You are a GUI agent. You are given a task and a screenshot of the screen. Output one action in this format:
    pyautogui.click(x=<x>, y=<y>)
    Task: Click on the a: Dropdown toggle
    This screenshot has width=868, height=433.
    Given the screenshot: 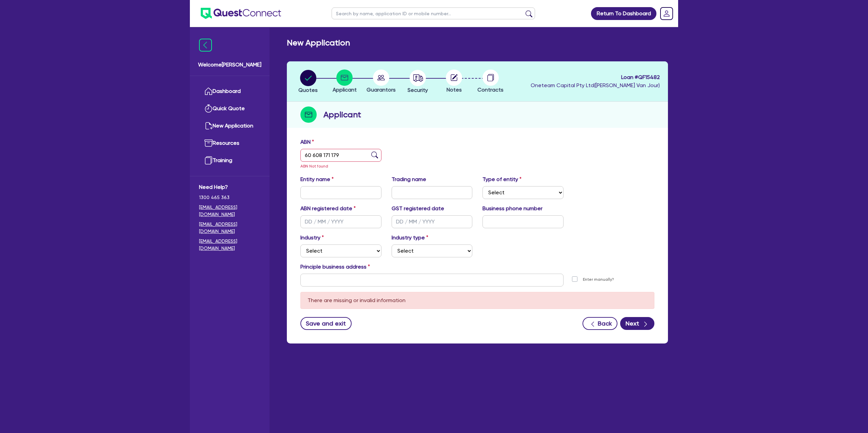 What is the action you would take?
    pyautogui.click(x=667, y=14)
    